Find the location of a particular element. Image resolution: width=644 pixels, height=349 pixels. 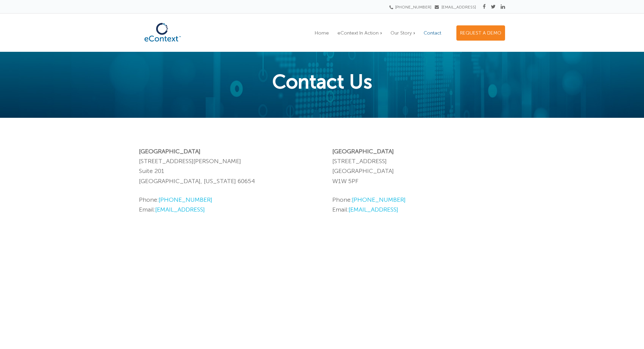

span: Contact Us is located at coordinates (322, 81).